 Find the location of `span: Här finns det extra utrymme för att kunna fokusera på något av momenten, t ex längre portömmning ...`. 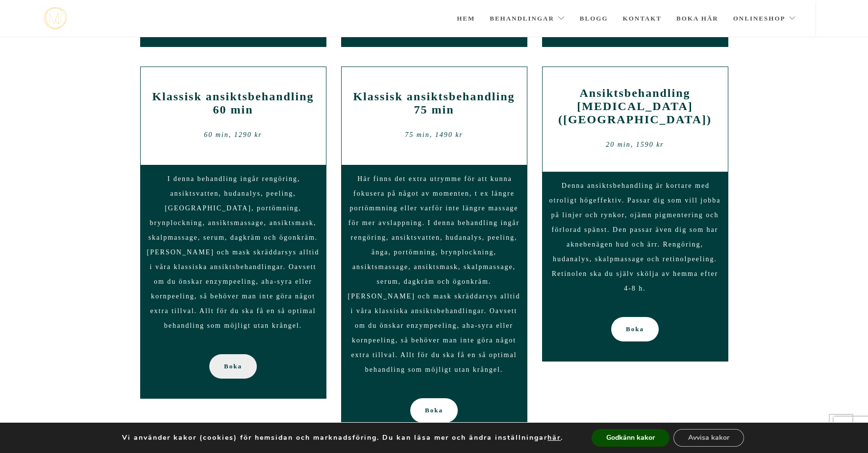

span: Här finns det extra utrymme för att kunna fokusera på något av momenten, t ex längre portömmning ... is located at coordinates (434, 274).